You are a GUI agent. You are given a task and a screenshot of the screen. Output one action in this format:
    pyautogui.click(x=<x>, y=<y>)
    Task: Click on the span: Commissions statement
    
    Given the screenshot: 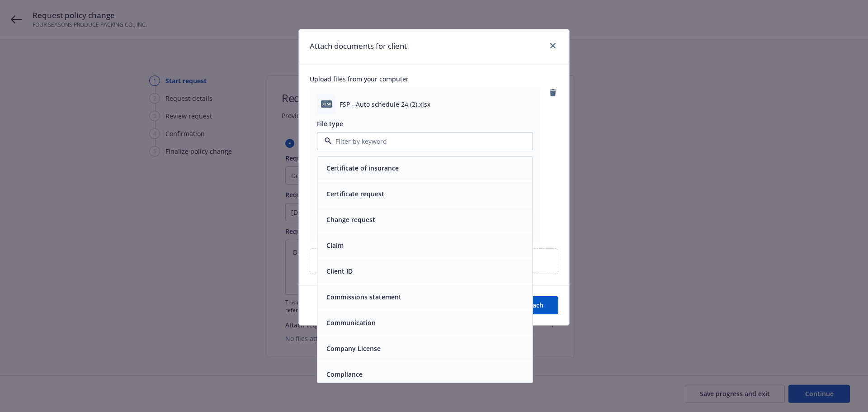 What is the action you would take?
    pyautogui.click(x=364, y=296)
    